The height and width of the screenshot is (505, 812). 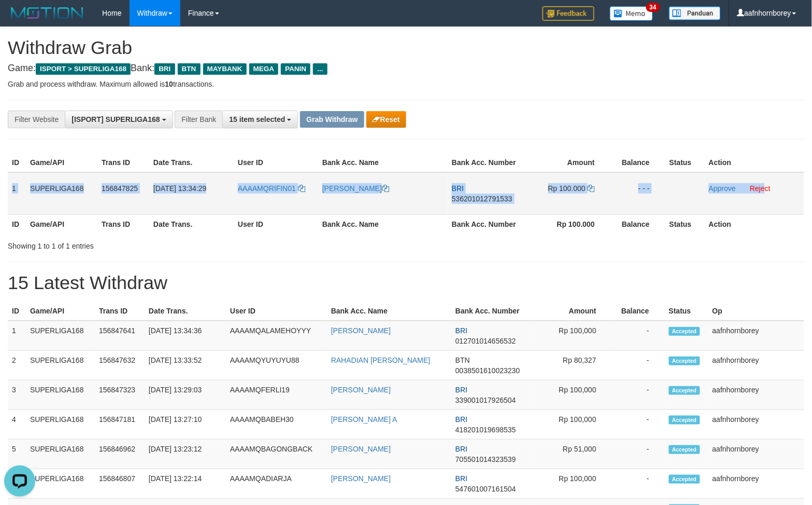 I want to click on a: Approve, so click(x=723, y=189).